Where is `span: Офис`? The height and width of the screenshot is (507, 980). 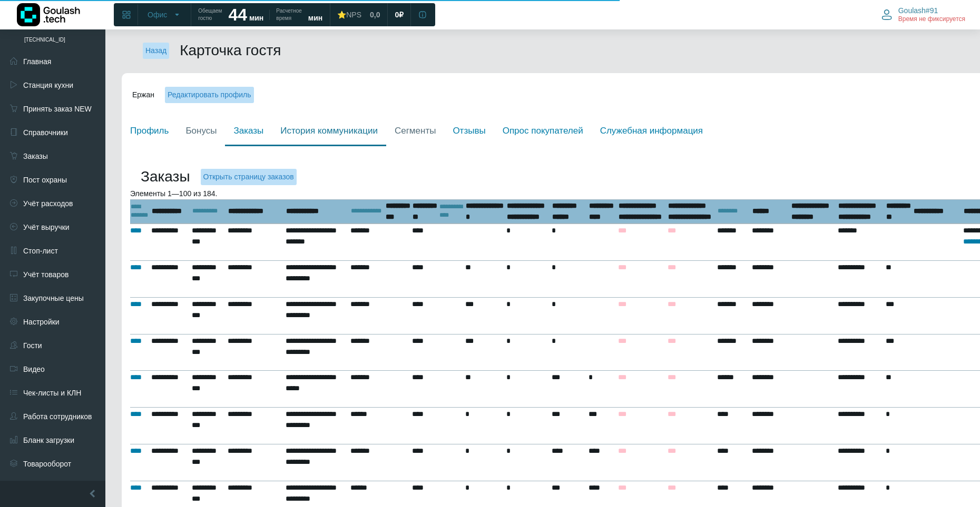 span: Офис is located at coordinates (157, 15).